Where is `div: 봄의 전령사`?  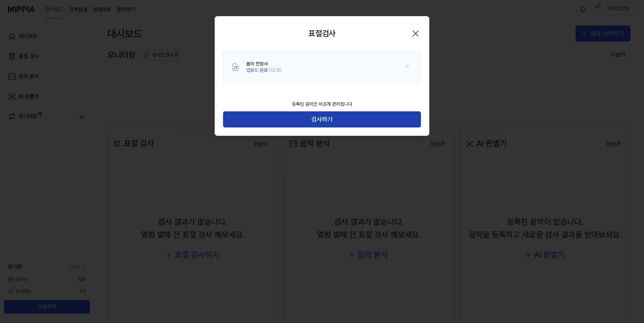
div: 봄의 전령사 is located at coordinates (264, 64).